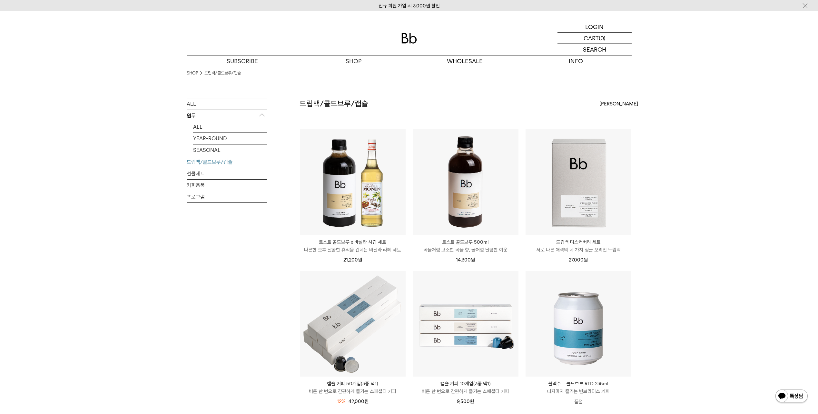 This screenshot has height=414, width=818. I want to click on p: SHOP, so click(354, 61).